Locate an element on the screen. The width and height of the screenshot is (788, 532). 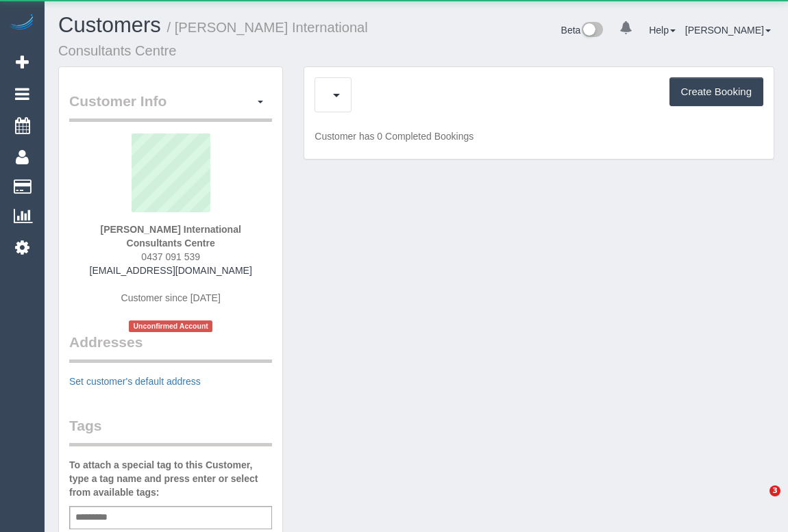
button: Create Booking is located at coordinates (716, 92).